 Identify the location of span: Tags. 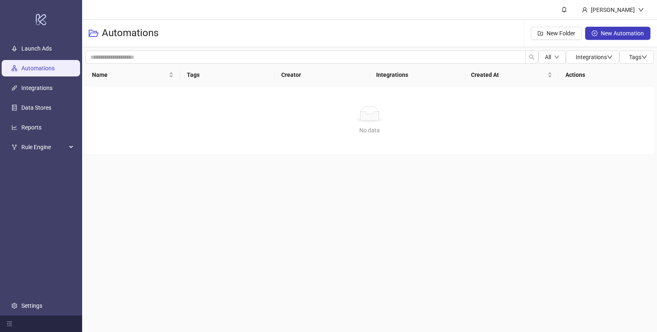
(638, 57).